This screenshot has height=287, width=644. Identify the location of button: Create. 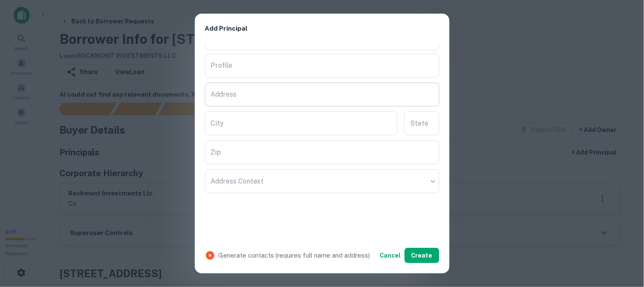
(422, 255).